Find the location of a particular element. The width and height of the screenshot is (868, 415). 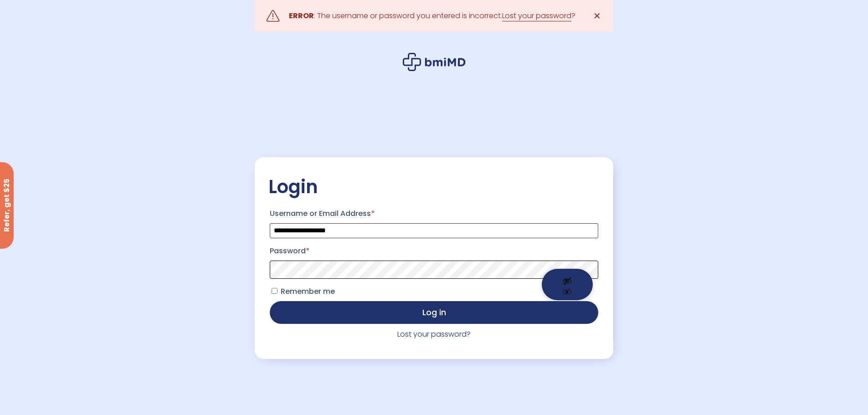

a: Lost your password? is located at coordinates (434, 334).